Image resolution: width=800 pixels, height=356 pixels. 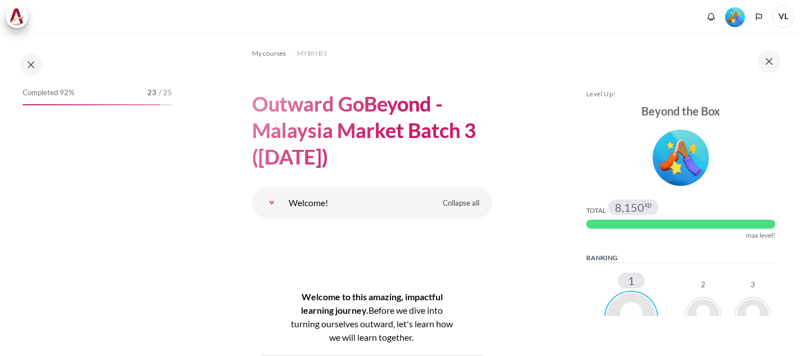 What do you see at coordinates (17, 17) in the screenshot?
I see `img: Architeck` at bounding box center [17, 17].